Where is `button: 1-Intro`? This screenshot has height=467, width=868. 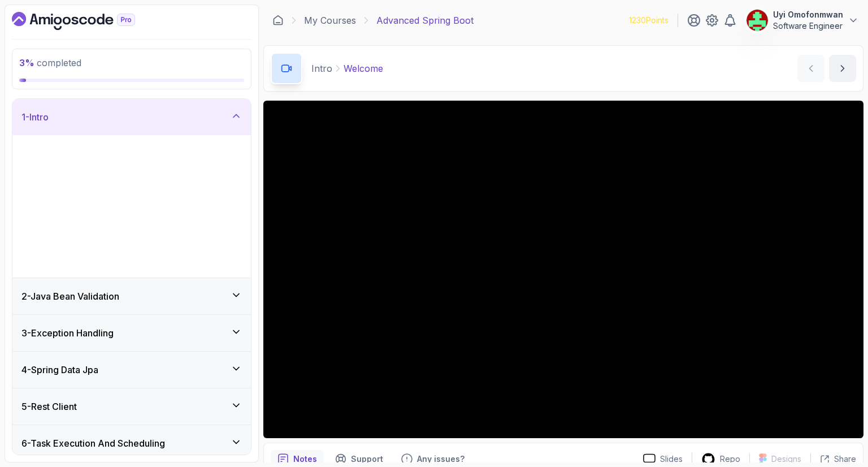
button: 1-Intro is located at coordinates (131, 117).